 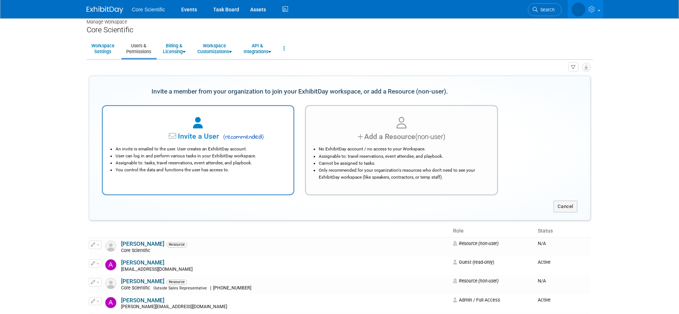 What do you see at coordinates (403, 174) in the screenshot?
I see `li: Only recommended for your organization's resources who don't need to see your ExhibitDay workspac...` at bounding box center [403, 174].